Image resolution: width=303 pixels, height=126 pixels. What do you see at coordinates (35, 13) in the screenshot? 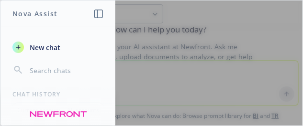
I see `h1: Nova Assist` at bounding box center [35, 13].